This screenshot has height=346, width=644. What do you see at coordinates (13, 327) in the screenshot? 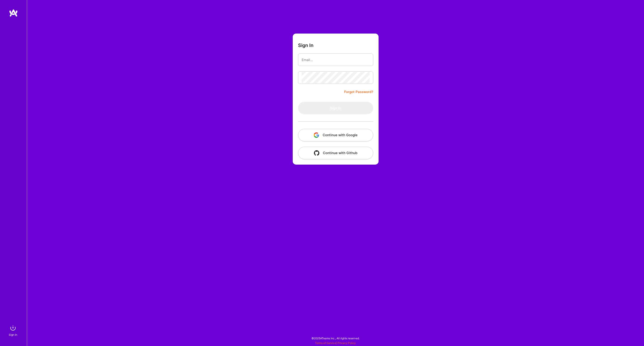
I see `img: sign in` at bounding box center [13, 327].